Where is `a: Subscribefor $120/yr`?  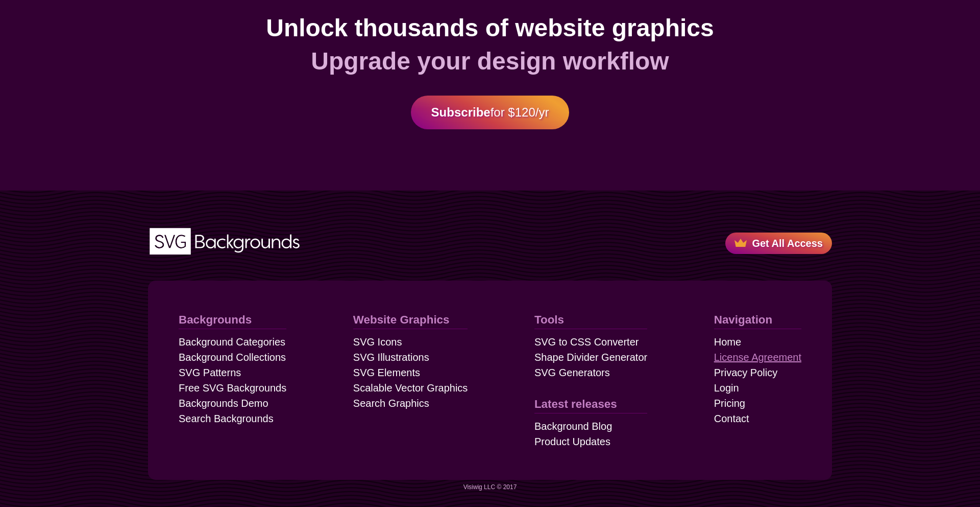
a: Subscribefor $120/yr is located at coordinates (490, 112).